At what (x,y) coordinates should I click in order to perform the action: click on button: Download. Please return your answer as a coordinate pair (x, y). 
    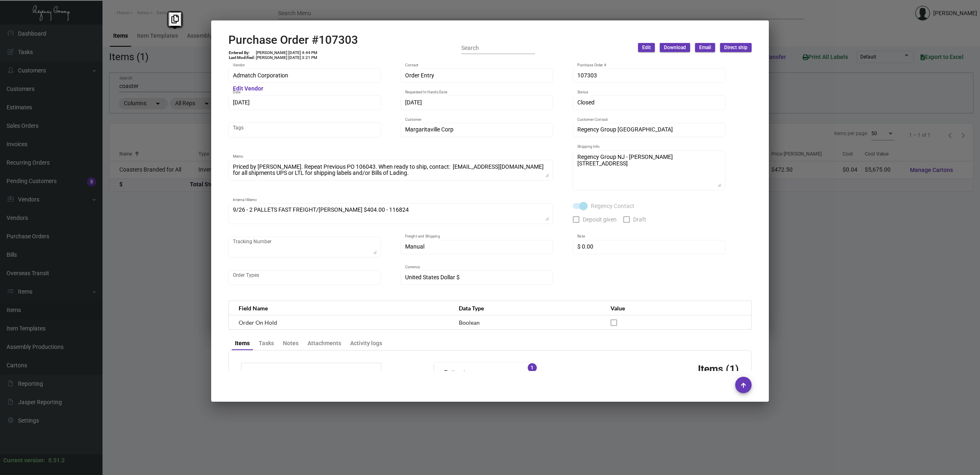
    Looking at the image, I should click on (674, 48).